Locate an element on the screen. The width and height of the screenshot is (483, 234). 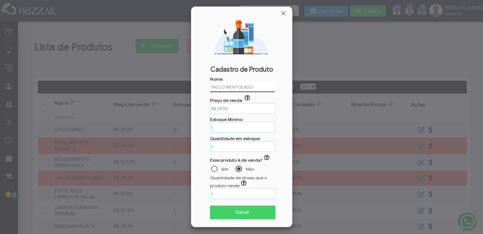
label: Quantidade de doses que o produto rende is located at coordinates (238, 181).